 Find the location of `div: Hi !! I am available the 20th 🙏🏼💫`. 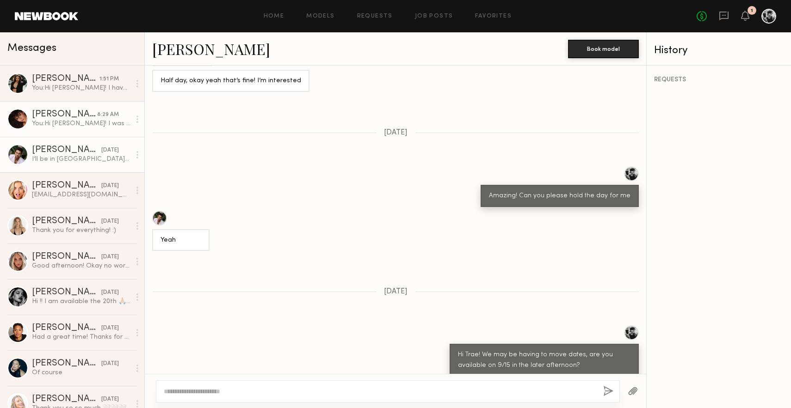

div: Hi !! I am available the 20th 🙏🏼💫 is located at coordinates (81, 302).